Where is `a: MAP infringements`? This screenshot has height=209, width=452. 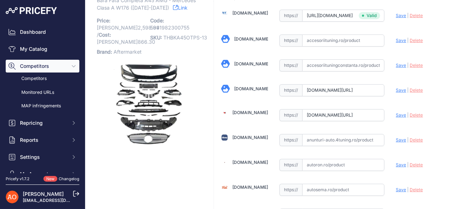
a: MAP infringements is located at coordinates (42, 106).